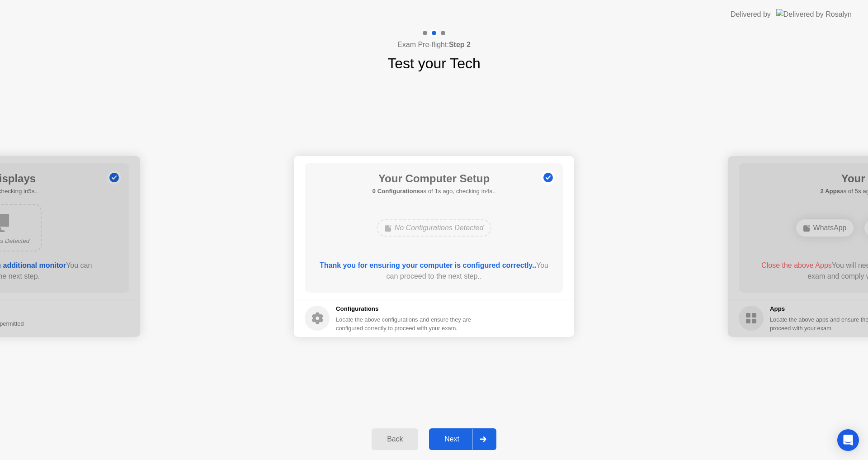 This screenshot has width=868, height=460. I want to click on h1: Your Computer Setup, so click(434, 179).